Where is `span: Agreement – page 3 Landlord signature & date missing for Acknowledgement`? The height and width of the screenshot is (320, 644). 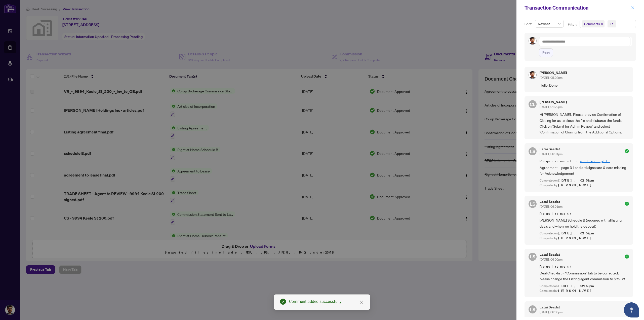
span: Agreement – page 3 Landlord signature & date missing for Acknowledgement is located at coordinates (584, 170).